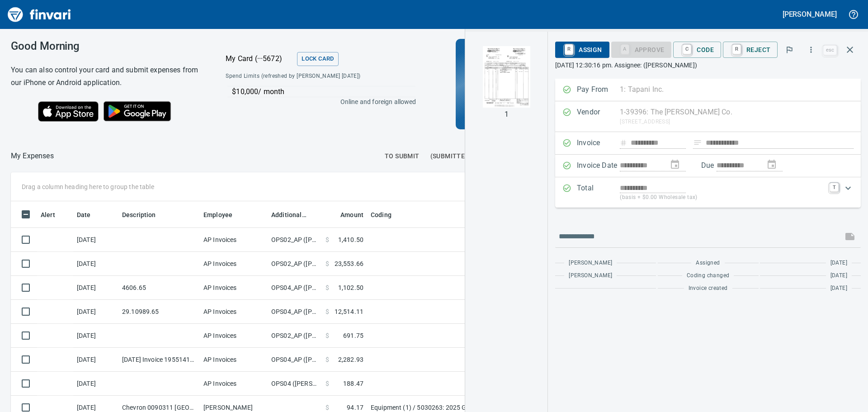 Image resolution: width=868 pixels, height=412 pixels. Describe the element at coordinates (317, 59) in the screenshot. I see `span: Lock Card` at that location.